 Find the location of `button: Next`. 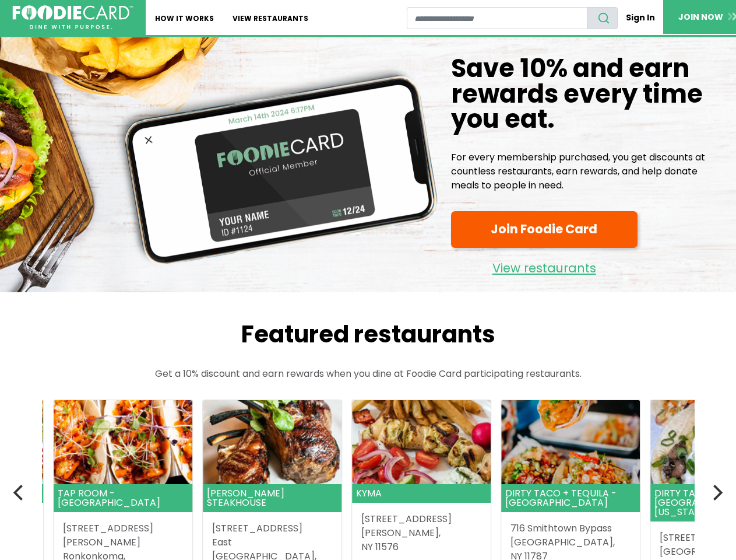

button: Next is located at coordinates (717, 492).